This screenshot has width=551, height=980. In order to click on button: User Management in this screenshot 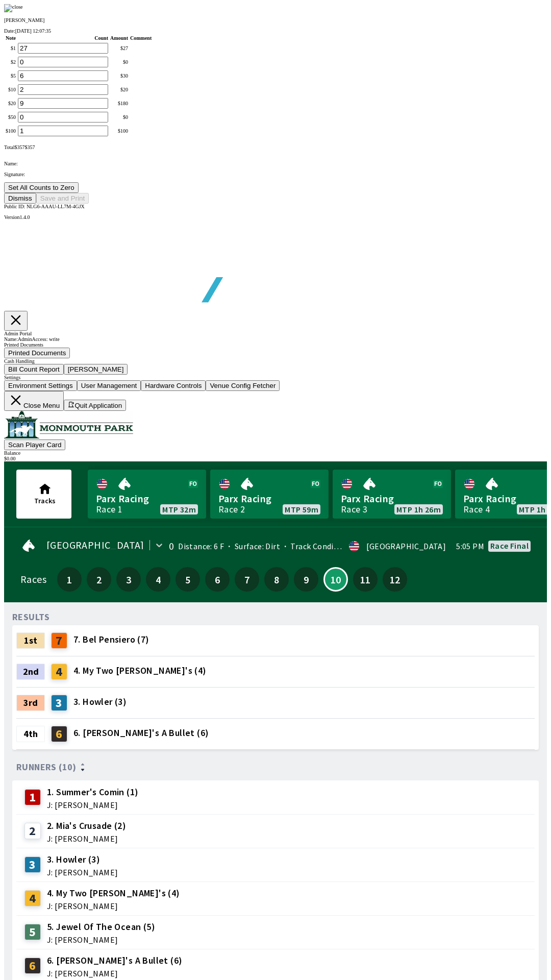, I will do `click(110, 385)`.